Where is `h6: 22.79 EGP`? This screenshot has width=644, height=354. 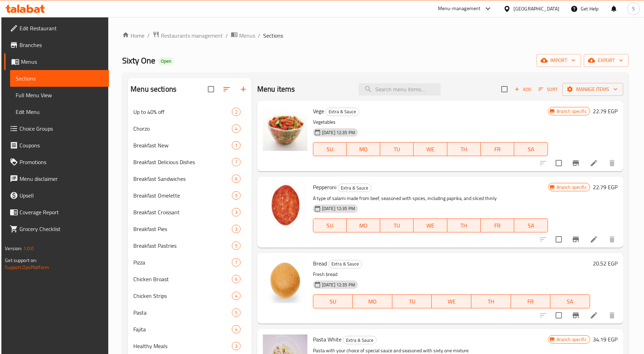
h6: 22.79 EGP is located at coordinates (604, 111).